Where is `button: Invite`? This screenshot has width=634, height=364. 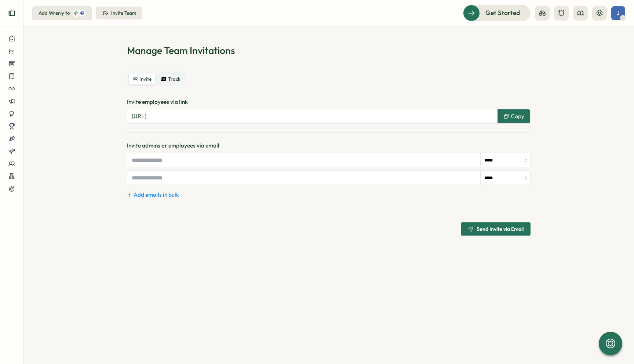 button: Invite is located at coordinates (142, 79).